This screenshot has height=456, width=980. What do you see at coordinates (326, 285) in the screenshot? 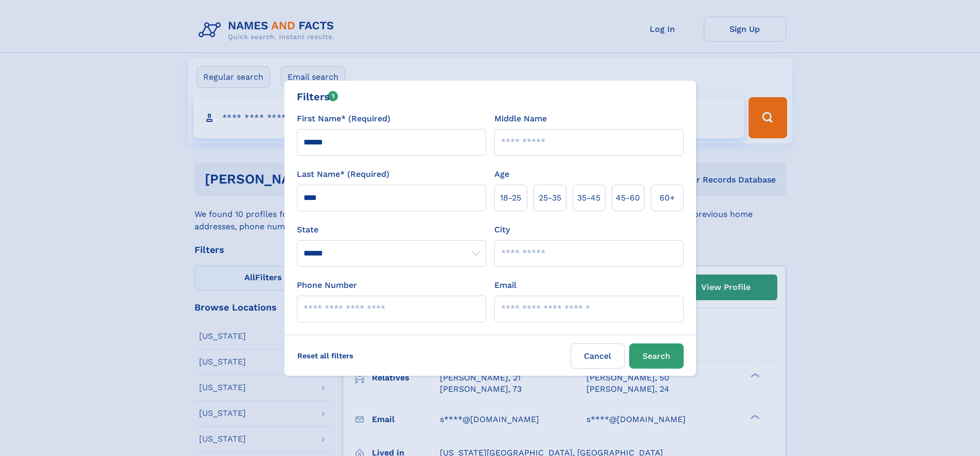
I see `label: Phone Number` at bounding box center [326, 285].